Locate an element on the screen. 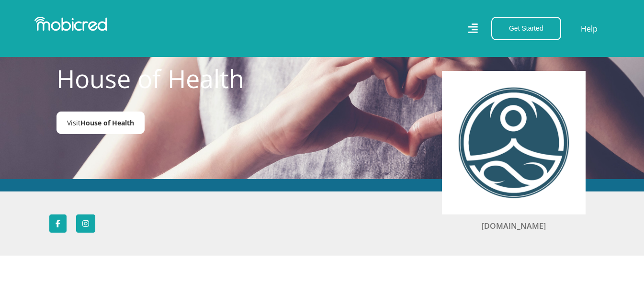  h1: House of Health is located at coordinates (163, 78).